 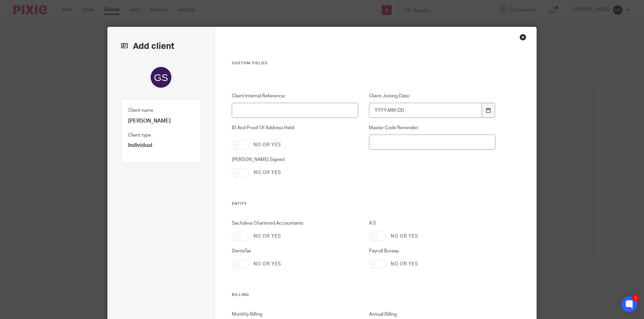 What do you see at coordinates (432, 223) in the screenshot?
I see `label: A S` at bounding box center [432, 223].